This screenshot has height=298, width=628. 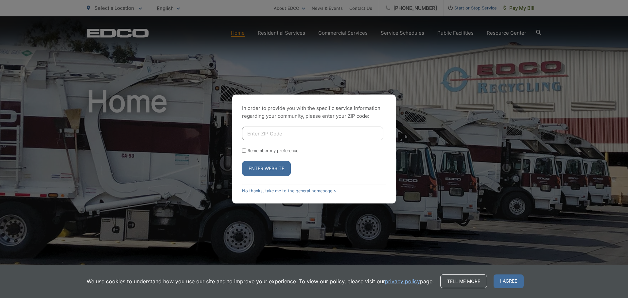 I want to click on span: I agree, so click(x=509, y=281).